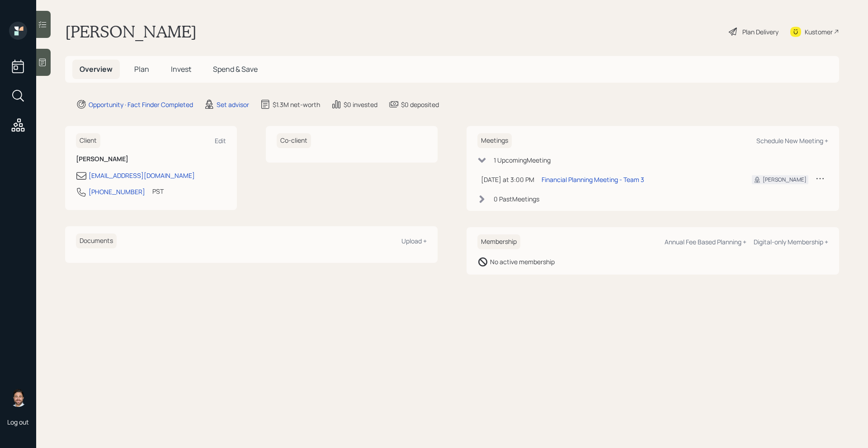 Image resolution: width=868 pixels, height=448 pixels. What do you see at coordinates (516, 199) in the screenshot?
I see `div: 0 Past Meeting s` at bounding box center [516, 199].